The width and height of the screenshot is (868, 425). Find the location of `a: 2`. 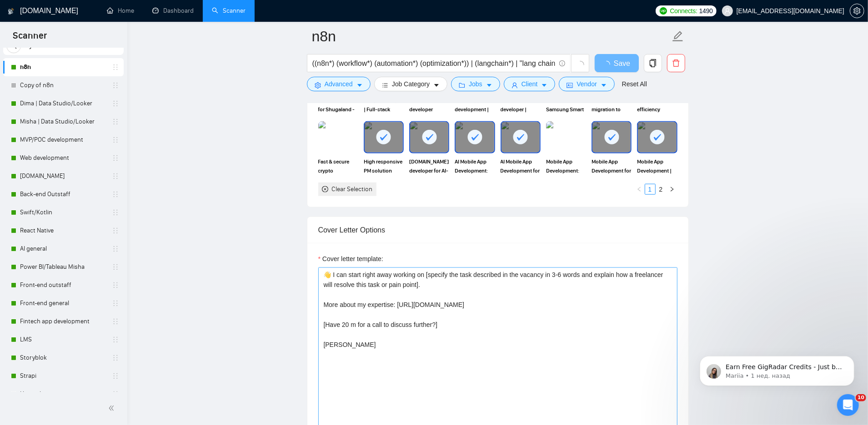

a: 2 is located at coordinates (661, 189).